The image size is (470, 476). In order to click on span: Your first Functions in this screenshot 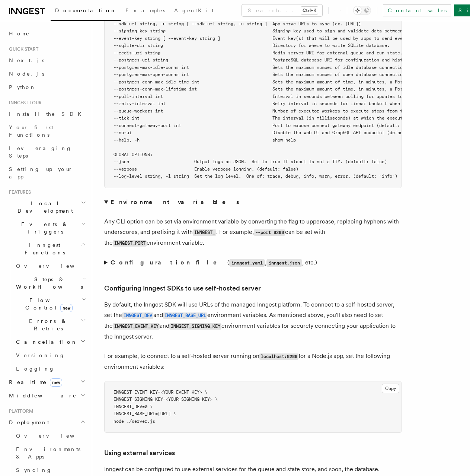, I will do `click(31, 131)`.